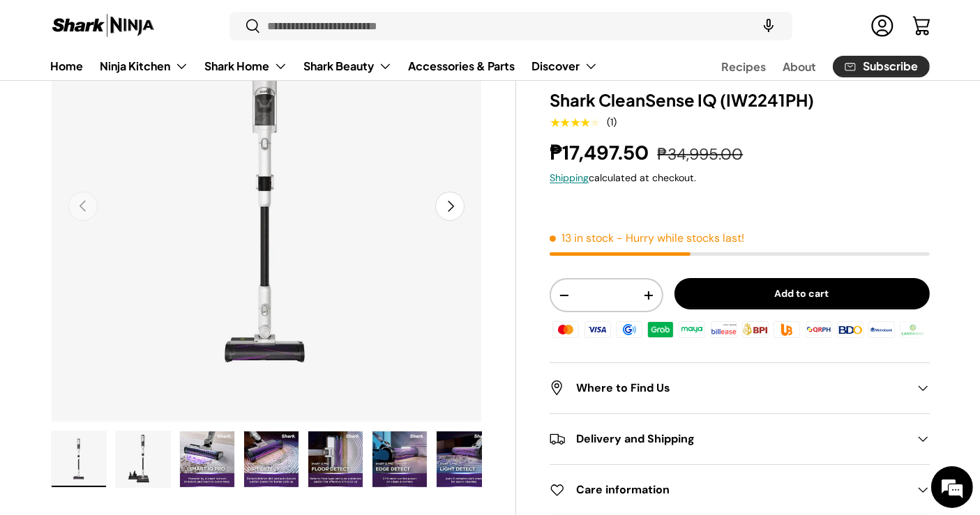 The width and height of the screenshot is (980, 515). What do you see at coordinates (597, 329) in the screenshot?
I see `img: visa` at bounding box center [597, 329].